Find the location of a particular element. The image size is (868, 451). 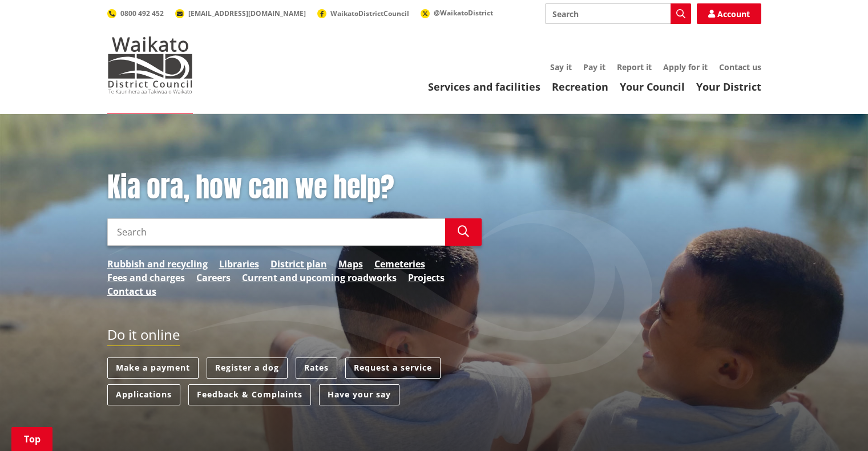

a: Register a dog is located at coordinates (247, 368).